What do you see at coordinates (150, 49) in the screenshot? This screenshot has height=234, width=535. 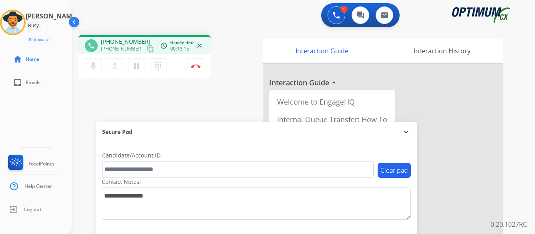 I see `mat-icon: content_copy` at bounding box center [150, 49].